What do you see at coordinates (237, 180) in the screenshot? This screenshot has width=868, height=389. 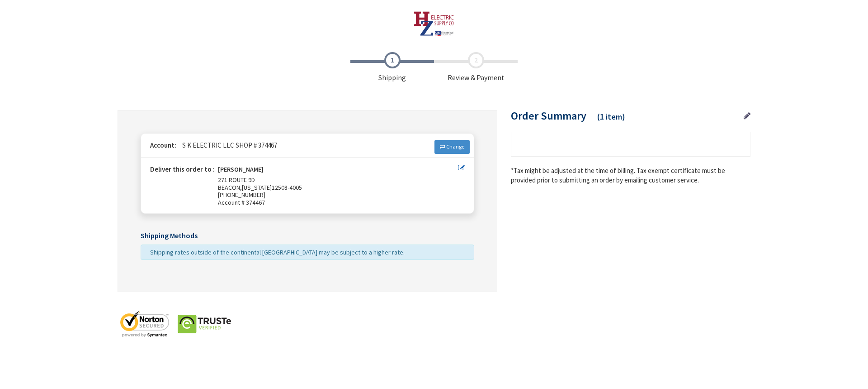 I see `span: 271 ROUTE 9D` at bounding box center [237, 180].